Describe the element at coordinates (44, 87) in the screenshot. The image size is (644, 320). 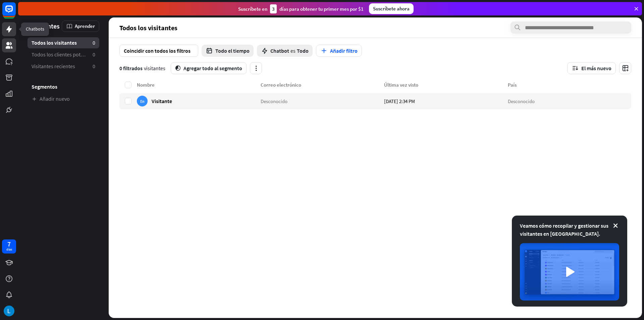
I see `font: Segmentos` at that location.